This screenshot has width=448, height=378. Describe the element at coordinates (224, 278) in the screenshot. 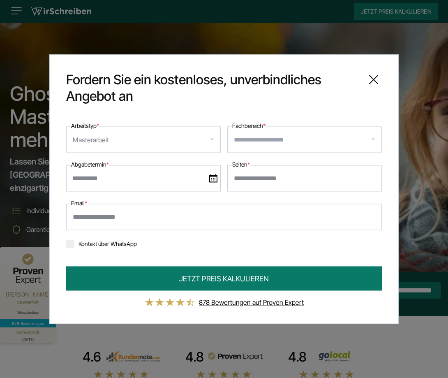

I see `span: JETZT PREIS KALKULIEREN` at that location.